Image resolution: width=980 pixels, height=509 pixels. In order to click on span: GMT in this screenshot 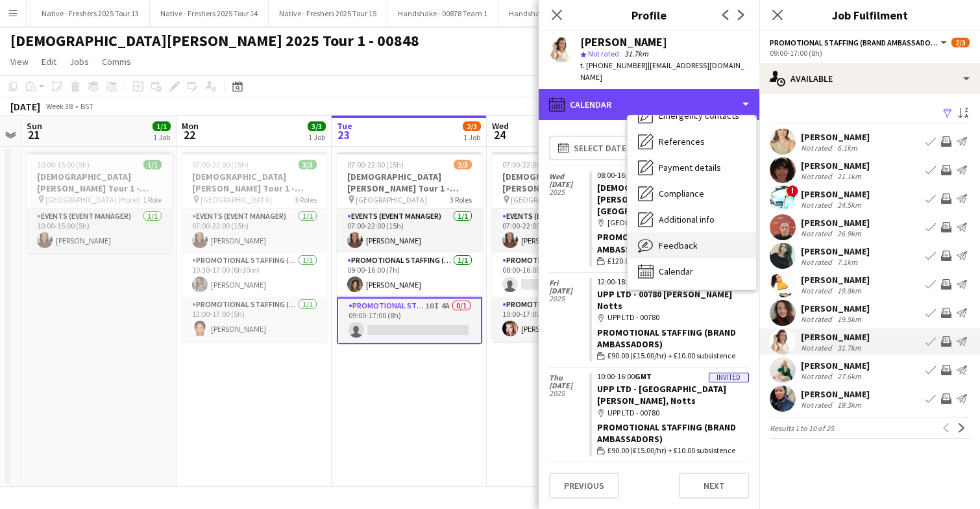, I will do `click(643, 376)`.